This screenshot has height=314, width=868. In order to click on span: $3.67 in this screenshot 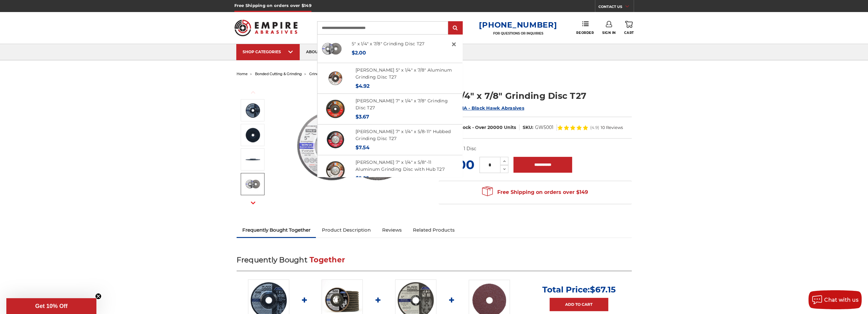, I will do `click(362, 117)`.